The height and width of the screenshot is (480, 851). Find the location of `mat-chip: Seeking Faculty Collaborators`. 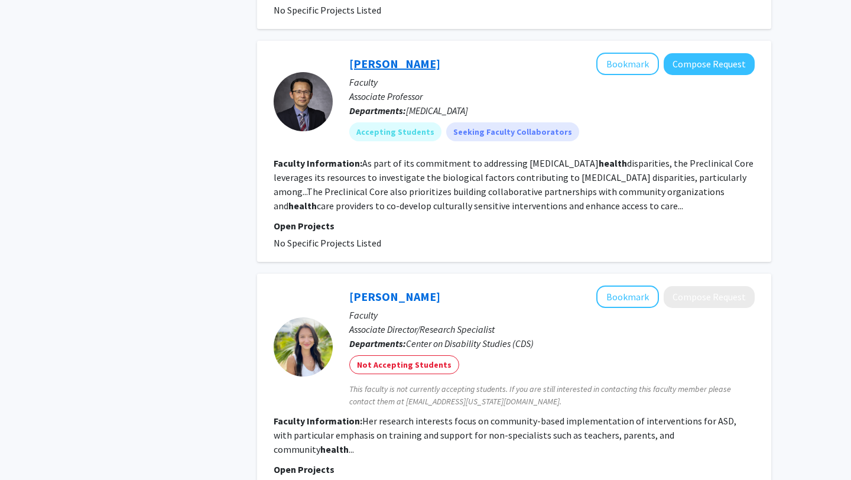

mat-chip: Seeking Faculty Collaborators is located at coordinates (512, 132).